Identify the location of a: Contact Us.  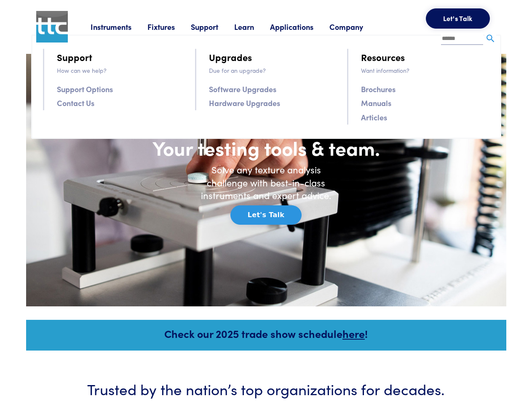
(75, 103).